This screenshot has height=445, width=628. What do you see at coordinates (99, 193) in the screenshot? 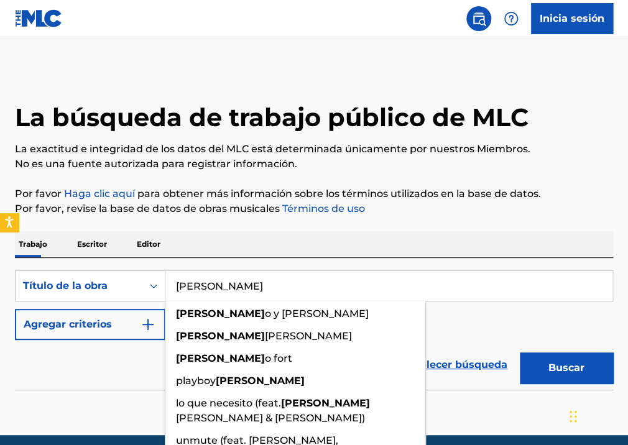
I see `a: Haga clic aquí` at bounding box center [99, 193].